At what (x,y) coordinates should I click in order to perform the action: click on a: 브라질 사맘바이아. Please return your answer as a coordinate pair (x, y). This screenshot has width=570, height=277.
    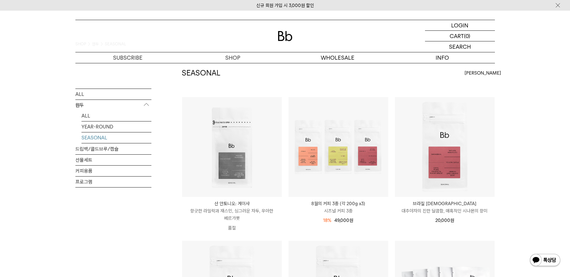
    Looking at the image, I should click on (445, 147).